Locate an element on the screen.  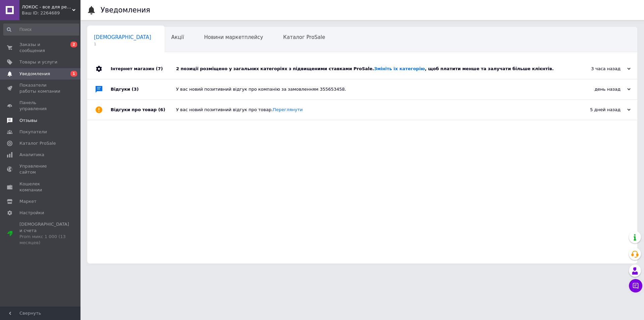
h1: Уведомления is located at coordinates (125, 10).